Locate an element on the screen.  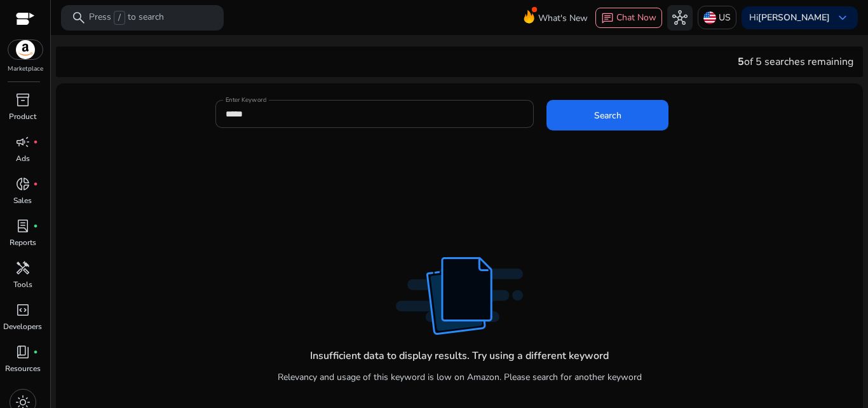
span: Search is located at coordinates (608, 115).